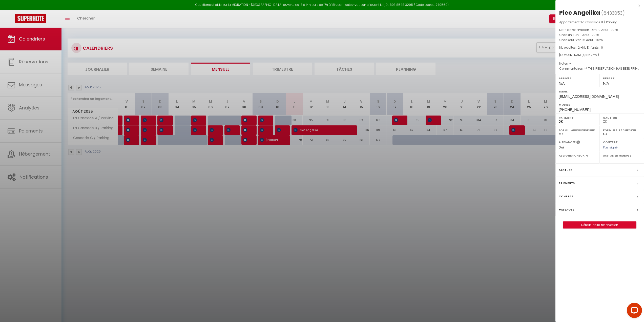 Image resolution: width=644 pixels, height=322 pixels. Describe the element at coordinates (600, 91) in the screenshot. I see `label: Email` at that location.